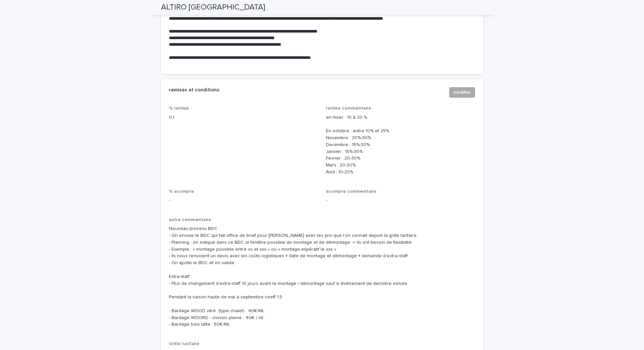 This screenshot has width=644, height=350. What do you see at coordinates (348, 108) in the screenshot?
I see `span: remise commentaire` at bounding box center [348, 108].